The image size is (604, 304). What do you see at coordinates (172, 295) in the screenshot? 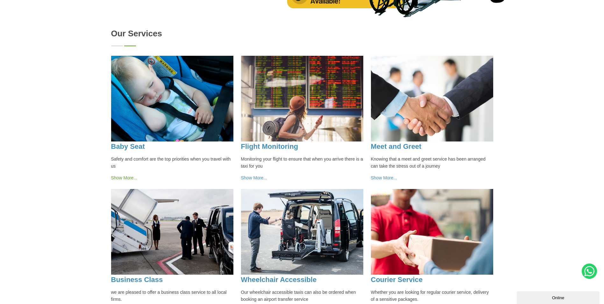
I see `p: we are pleased to offer a business class service to all local firms.` at bounding box center [172, 295].